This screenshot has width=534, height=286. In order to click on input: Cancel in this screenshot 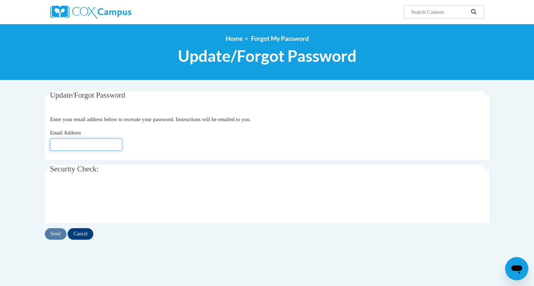, I will do `click(80, 234)`.